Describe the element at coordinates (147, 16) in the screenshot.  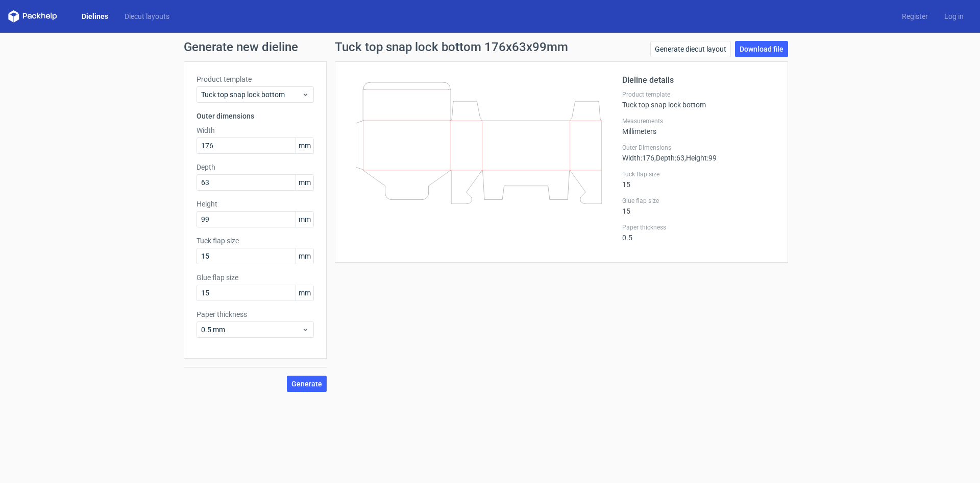
I see `a: Diecut layouts` at that location.